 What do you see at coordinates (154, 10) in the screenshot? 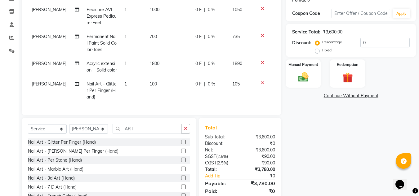
I see `span: 1000` at bounding box center [154, 10].